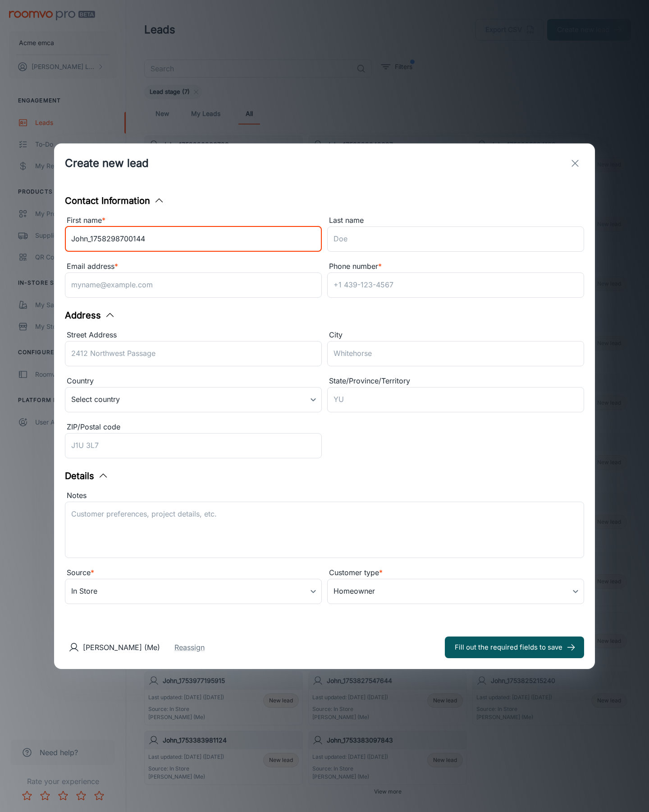 This screenshot has width=649, height=812. Describe the element at coordinates (194, 354) in the screenshot. I see `input: 2412 Northwest Passage` at that location.